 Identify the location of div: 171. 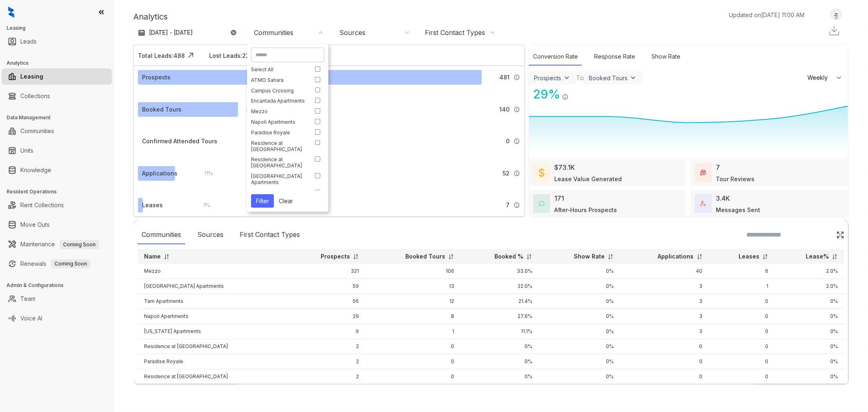
(559, 198).